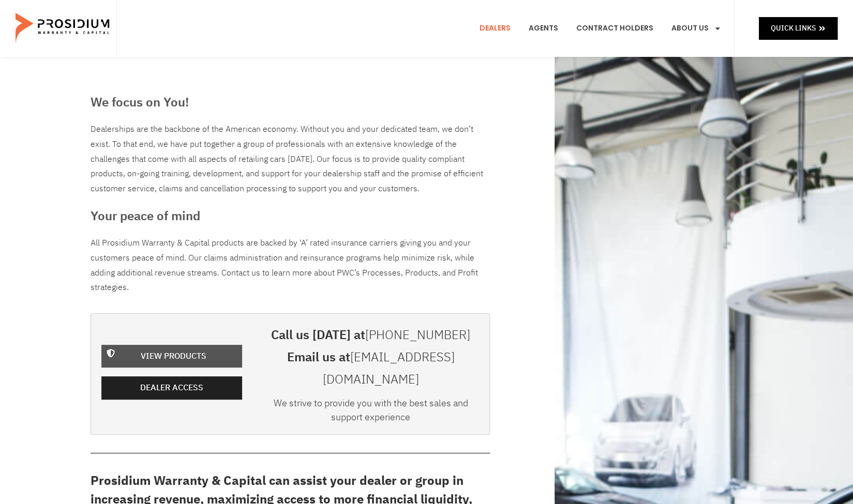 The image size is (853, 504). Describe the element at coordinates (793, 28) in the screenshot. I see `span: Quick Links` at that location.